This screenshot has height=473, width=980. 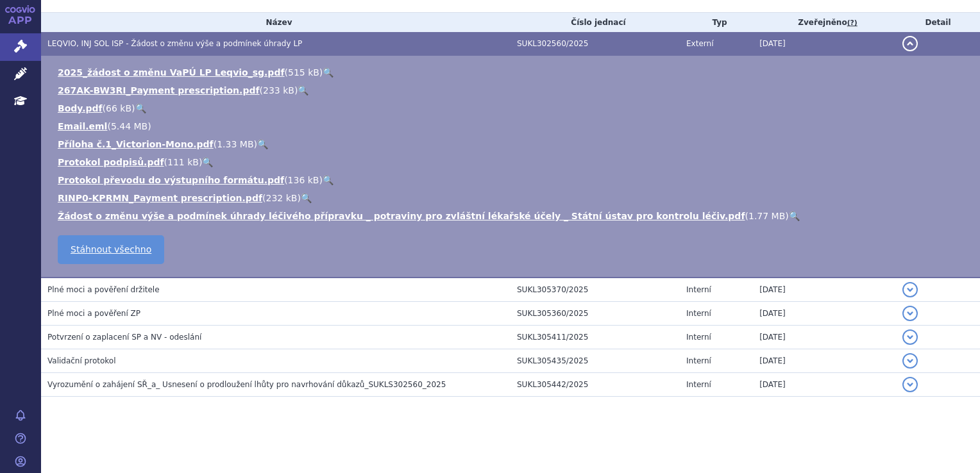 I want to click on span: 1.33 MB, so click(x=235, y=144).